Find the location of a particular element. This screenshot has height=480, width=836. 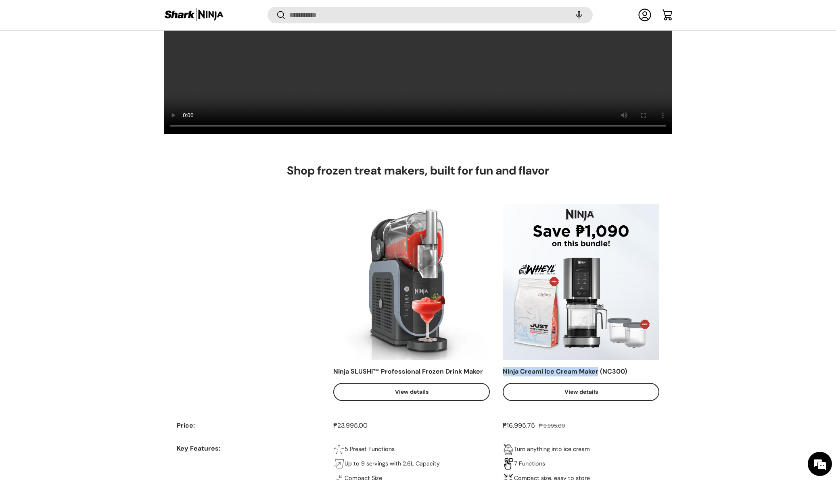

p: Turn anything into ice cream is located at coordinates (552, 450).